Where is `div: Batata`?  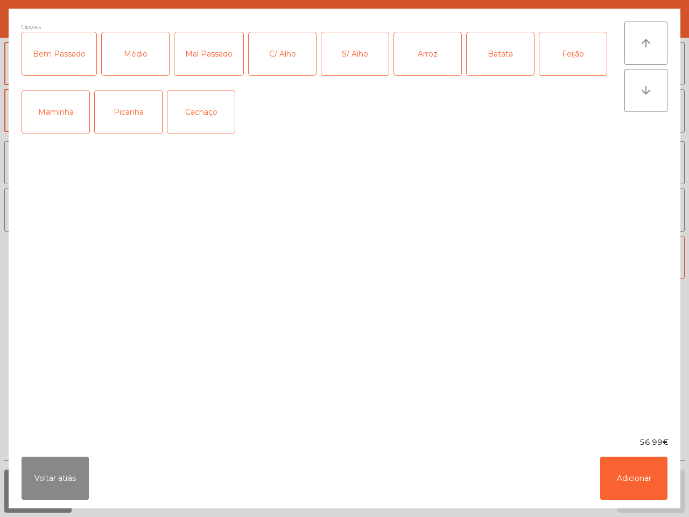 div: Batata is located at coordinates (500, 54).